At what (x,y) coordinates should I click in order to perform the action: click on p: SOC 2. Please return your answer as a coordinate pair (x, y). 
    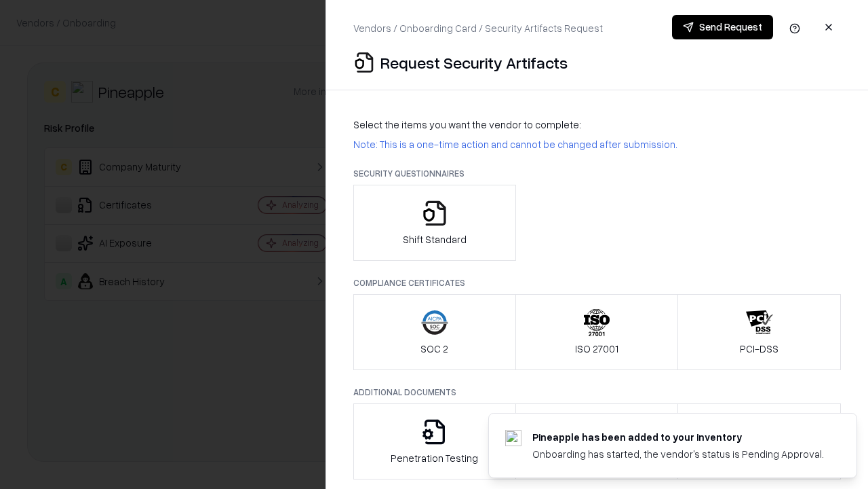
    Looking at the image, I should click on (434, 348).